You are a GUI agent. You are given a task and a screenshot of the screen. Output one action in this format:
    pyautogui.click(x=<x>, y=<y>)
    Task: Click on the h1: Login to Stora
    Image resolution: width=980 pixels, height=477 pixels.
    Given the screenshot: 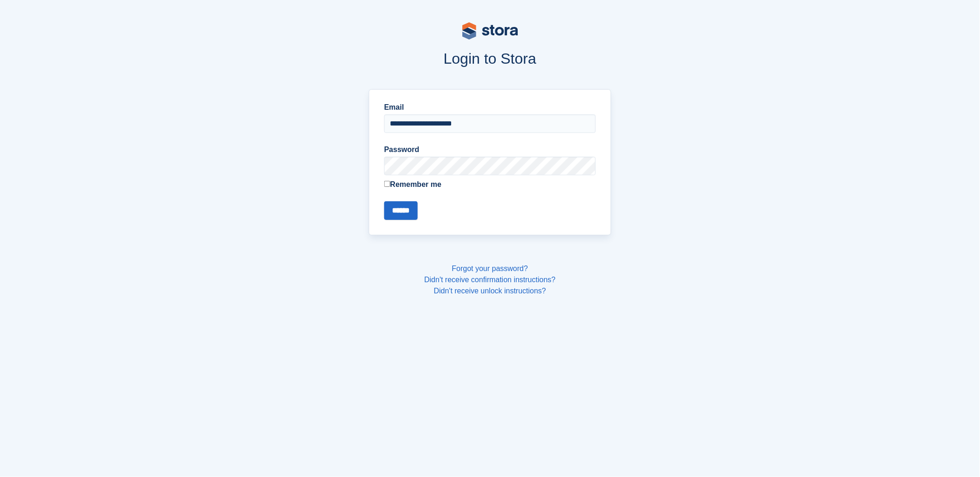 What is the action you would take?
    pyautogui.click(x=490, y=58)
    